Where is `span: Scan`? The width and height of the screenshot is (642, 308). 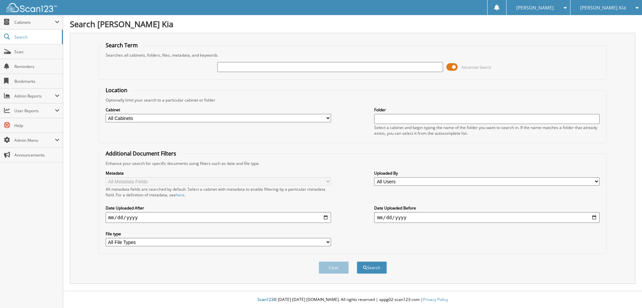 span: Scan is located at coordinates (37, 52).